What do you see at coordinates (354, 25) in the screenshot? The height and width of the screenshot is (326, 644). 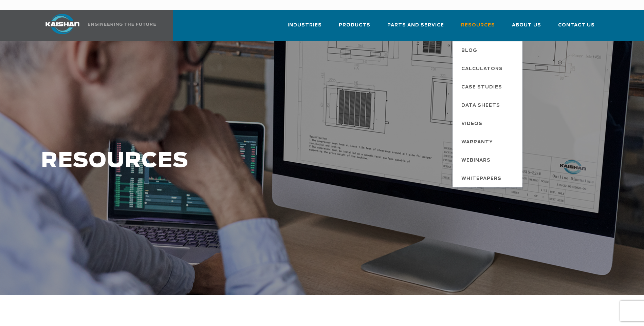 I see `span: Products` at bounding box center [354, 25].